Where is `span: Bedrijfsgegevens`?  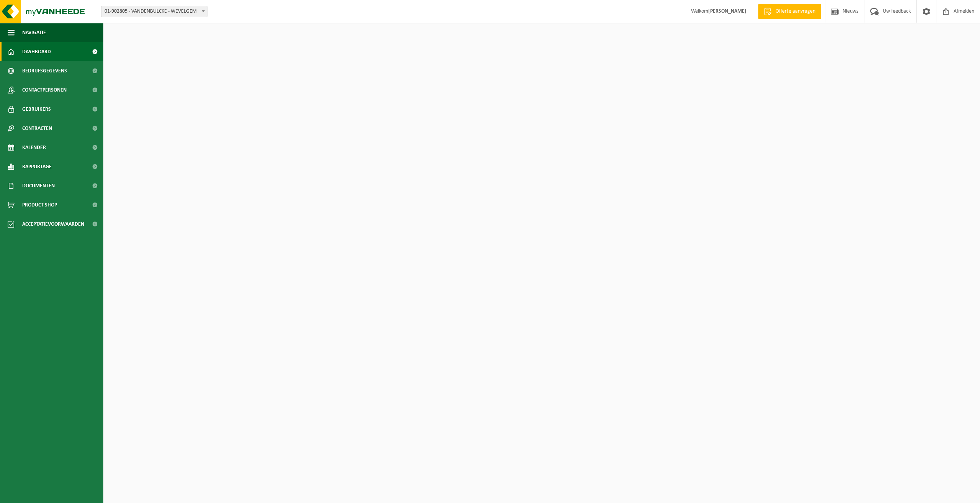 span: Bedrijfsgegevens is located at coordinates (45, 71).